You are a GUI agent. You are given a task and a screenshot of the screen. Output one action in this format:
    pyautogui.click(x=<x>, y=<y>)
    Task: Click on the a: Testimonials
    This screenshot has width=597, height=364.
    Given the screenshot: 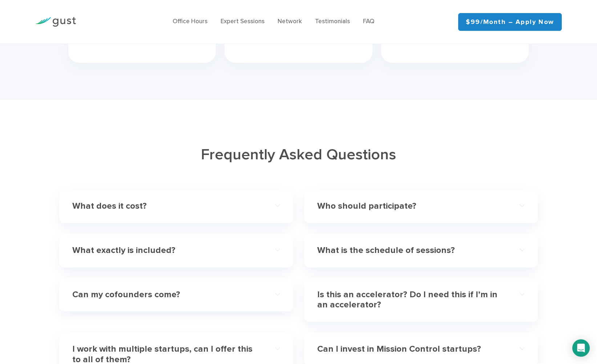 What is the action you would take?
    pyautogui.click(x=332, y=21)
    